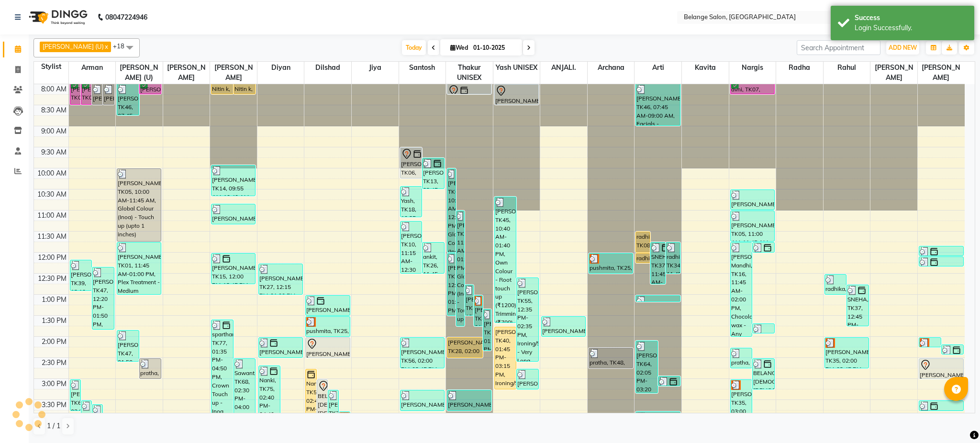 The image size is (980, 443). I want to click on b: 08047224946, so click(126, 17).